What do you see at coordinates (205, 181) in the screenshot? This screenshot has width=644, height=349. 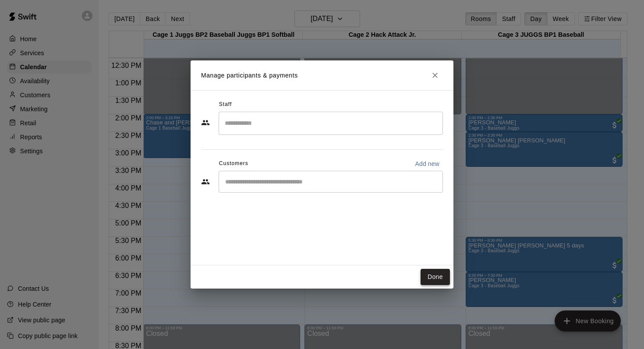 I see `svg: Customers` at bounding box center [205, 181].